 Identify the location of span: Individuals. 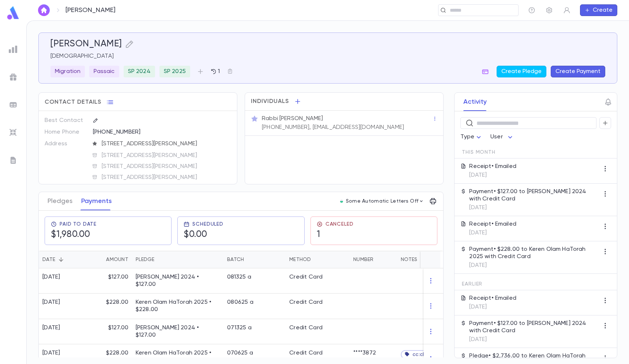
(270, 102).